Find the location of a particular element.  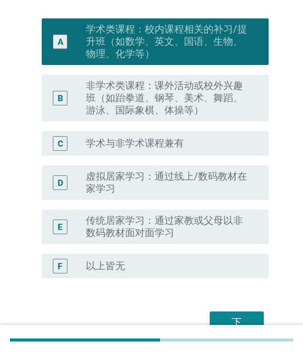

div: D is located at coordinates (60, 182).